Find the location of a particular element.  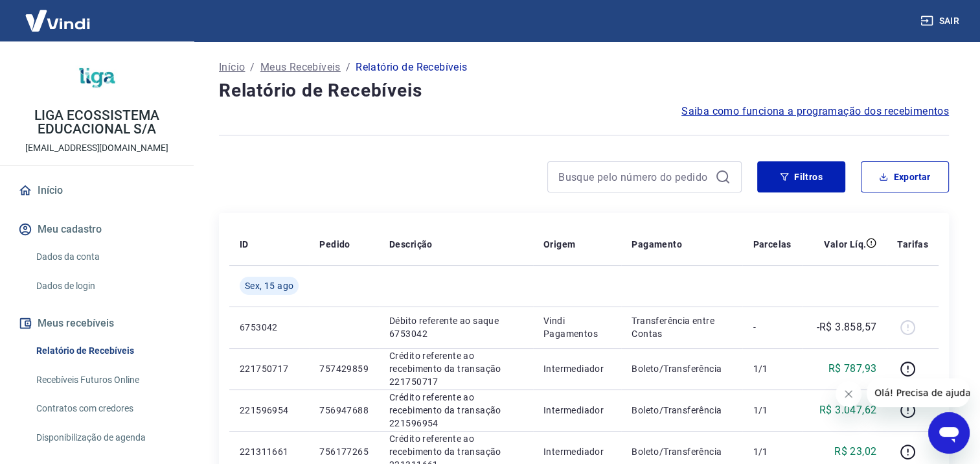

a: Dados da conta is located at coordinates (104, 257).